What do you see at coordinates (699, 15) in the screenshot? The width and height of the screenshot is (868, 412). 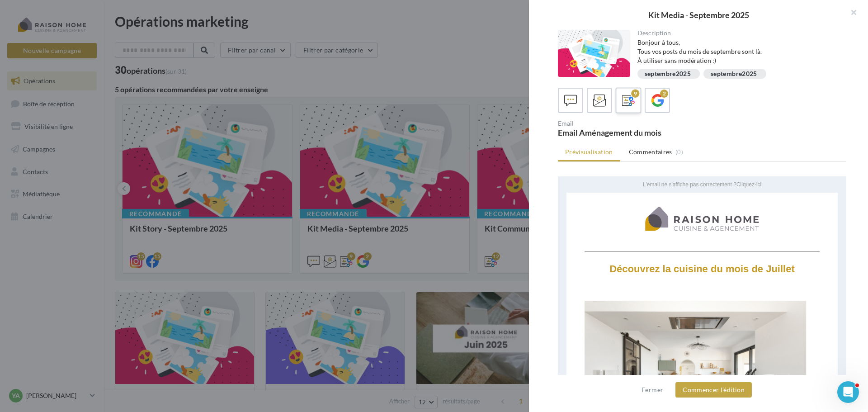 I see `div: Kit Media - Septembre 2025` at bounding box center [699, 15].